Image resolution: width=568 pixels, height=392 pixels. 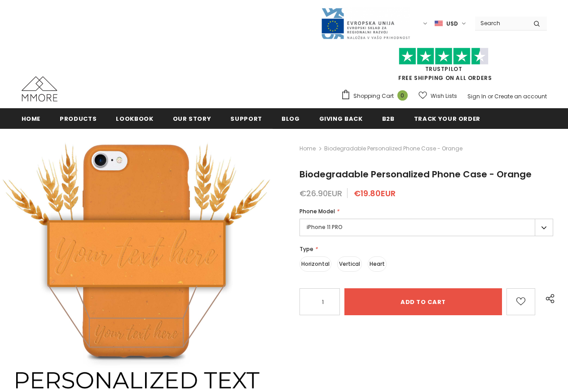 I want to click on img: MMORE Cases, so click(x=40, y=89).